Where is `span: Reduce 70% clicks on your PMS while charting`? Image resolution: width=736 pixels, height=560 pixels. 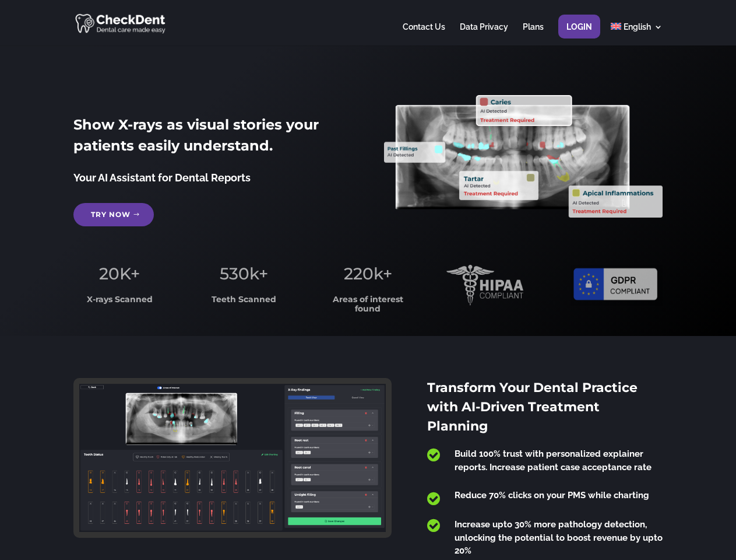
span: Reduce 70% clicks on your PMS while charting is located at coordinates (552, 495).